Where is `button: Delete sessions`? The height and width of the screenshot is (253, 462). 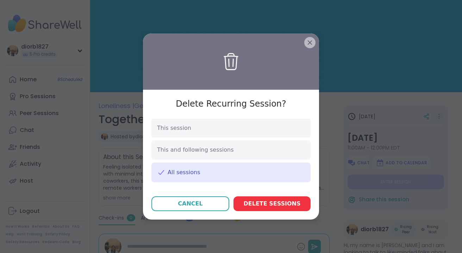
button: Delete sessions is located at coordinates (272, 204).